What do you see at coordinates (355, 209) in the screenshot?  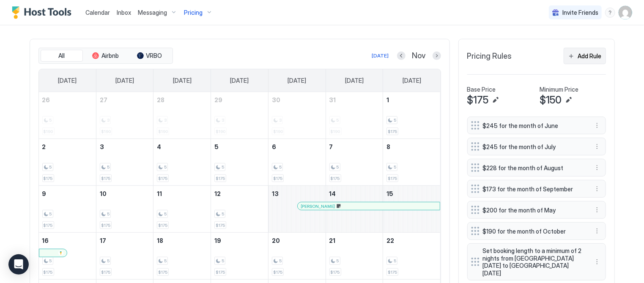 I see `td: November 14, 2025` at bounding box center [355, 209].